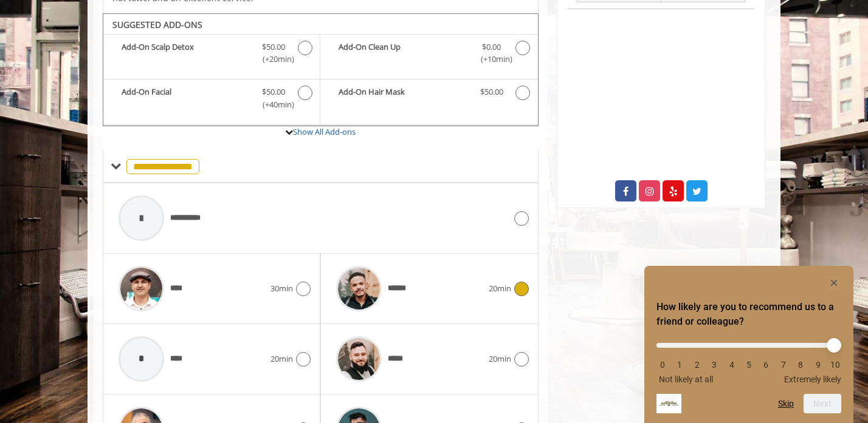 The width and height of the screenshot is (868, 423). What do you see at coordinates (428, 94) in the screenshot?
I see `label: Add-On Hair Mask` at bounding box center [428, 94].